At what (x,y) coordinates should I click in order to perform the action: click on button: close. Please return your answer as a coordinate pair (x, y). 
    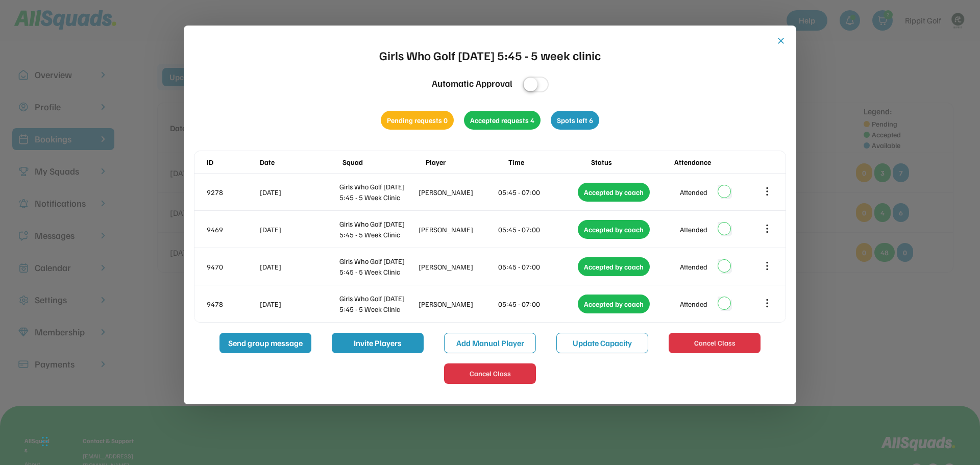
    Looking at the image, I should click on (781, 41).